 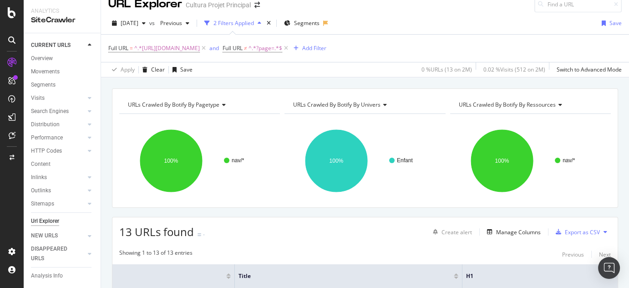 I want to click on span: vs, so click(x=153, y=23).